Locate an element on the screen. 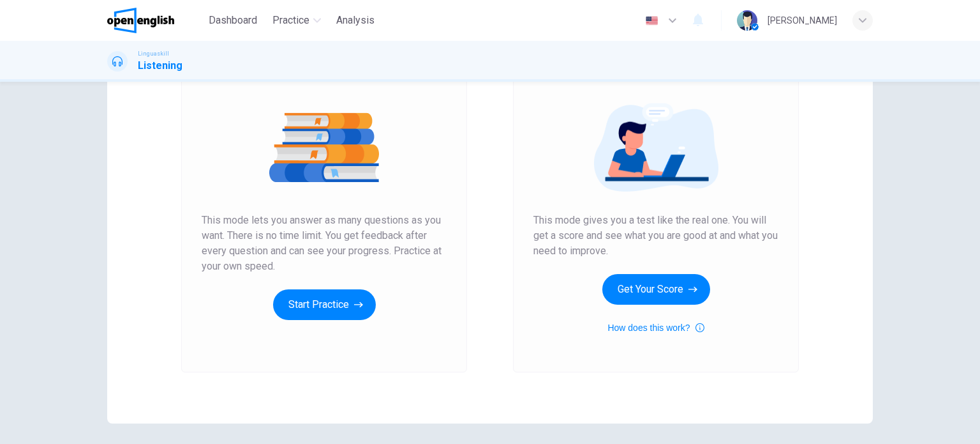 The height and width of the screenshot is (444, 980). span: Analysis is located at coordinates (356, 20).